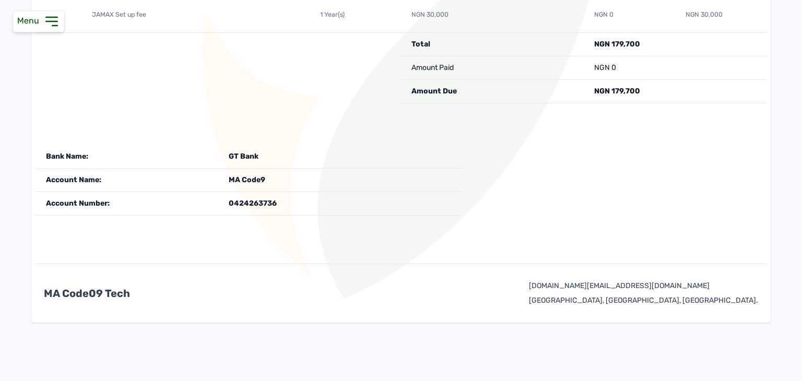 The width and height of the screenshot is (802, 381). I want to click on div: Total, so click(492, 44).